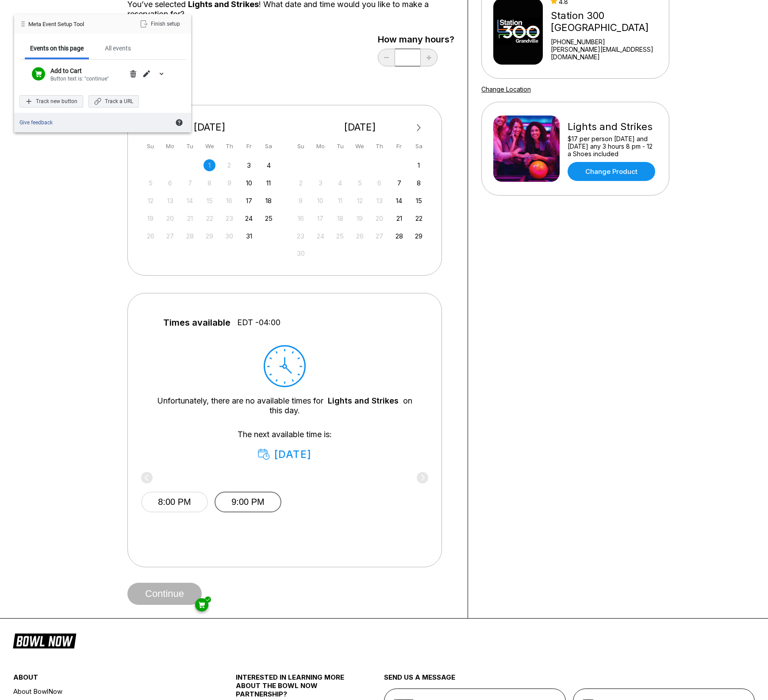 This screenshot has width=768, height=700. I want to click on a: Give feedback, so click(36, 123).